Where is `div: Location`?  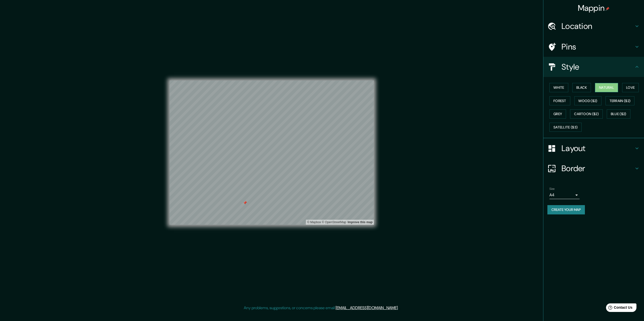 div: Location is located at coordinates (593, 26).